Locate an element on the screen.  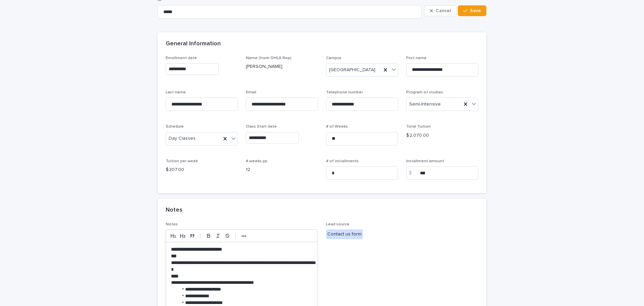
span: Campus is located at coordinates (334, 58).